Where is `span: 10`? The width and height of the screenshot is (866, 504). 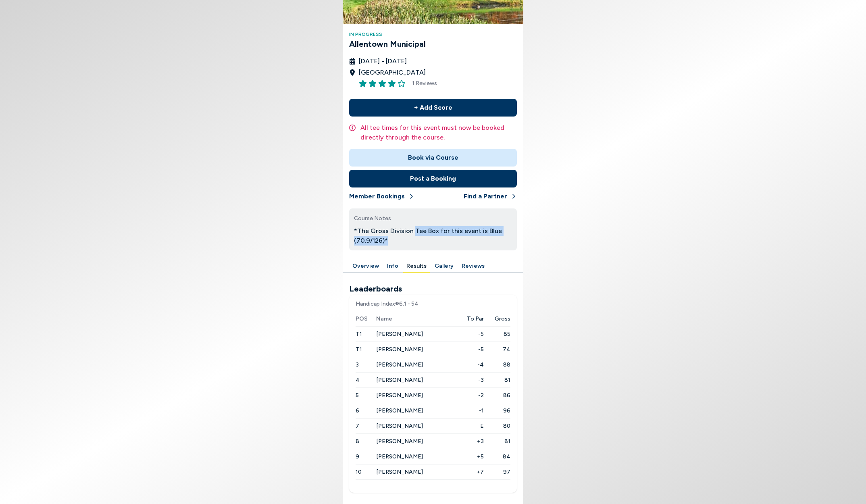 span: 10 is located at coordinates (359, 471).